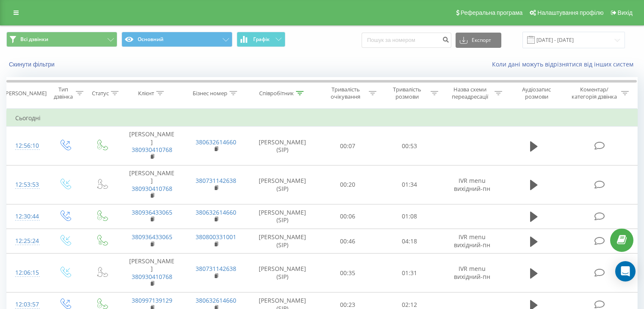  Describe the element at coordinates (26, 216) in the screenshot. I see `div: 12:30:44` at that location.